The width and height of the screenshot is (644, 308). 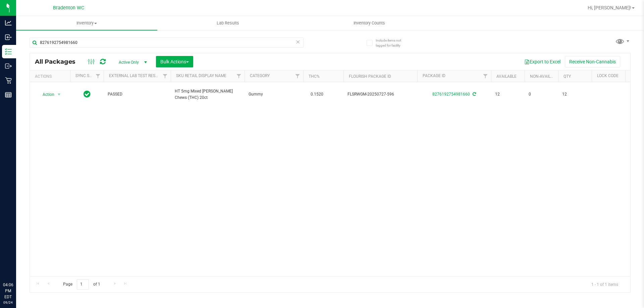 I want to click on a: THC%, so click(x=314, y=77).